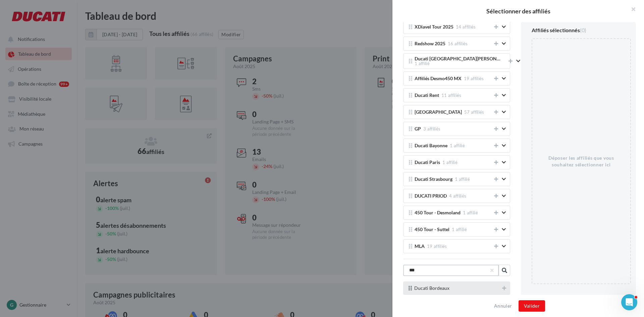  I want to click on h2: Sélectionner des affiliés, so click(518, 11).